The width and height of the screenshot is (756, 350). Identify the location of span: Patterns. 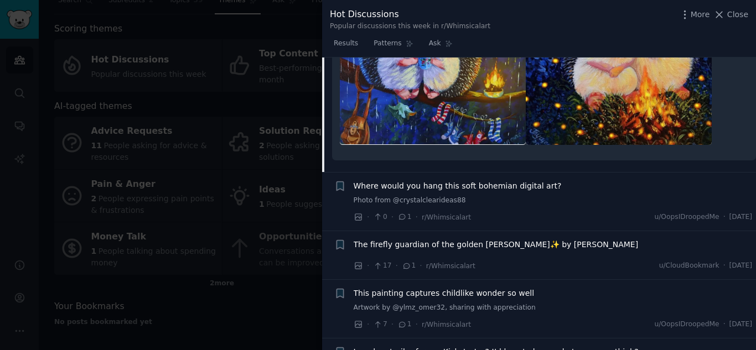
(387, 44).